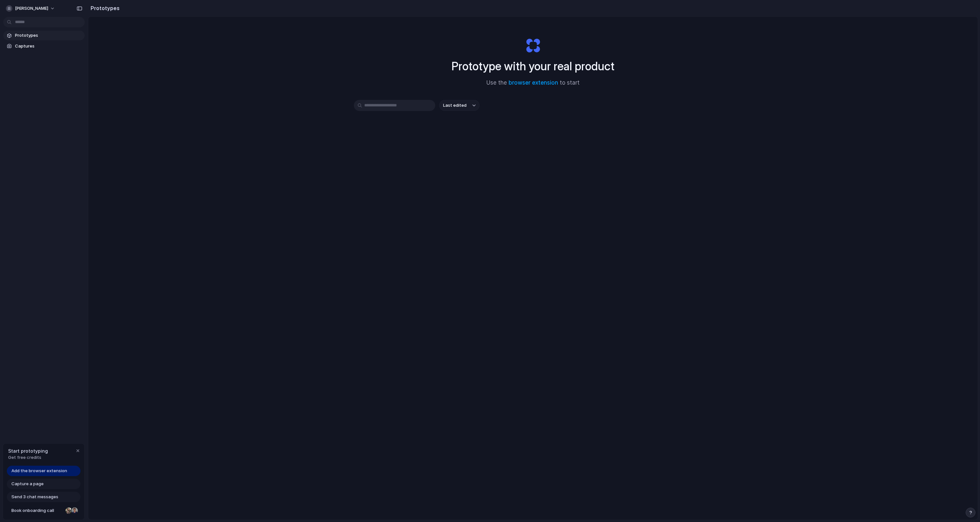 Image resolution: width=980 pixels, height=522 pixels. What do you see at coordinates (39, 471) in the screenshot?
I see `span: Add the browser extension` at bounding box center [39, 471].